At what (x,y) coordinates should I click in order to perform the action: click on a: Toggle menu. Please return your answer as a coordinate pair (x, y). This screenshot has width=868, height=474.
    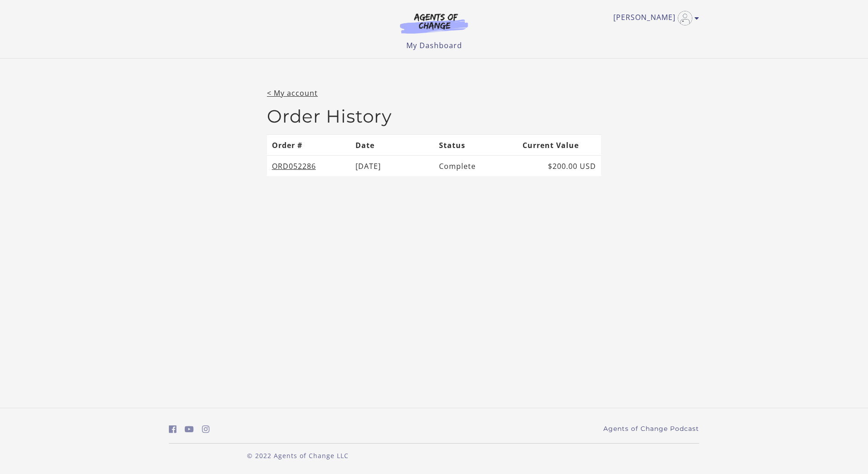
    Looking at the image, I should click on (654, 18).